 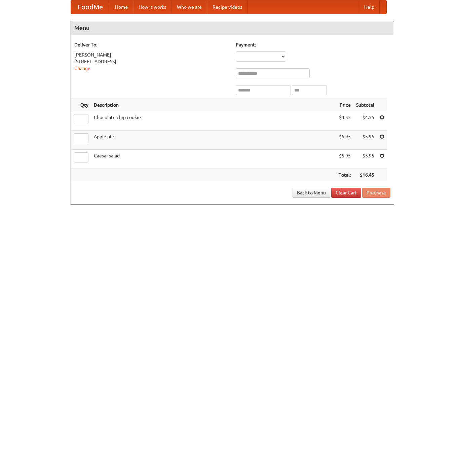 What do you see at coordinates (213, 105) in the screenshot?
I see `th: Description` at bounding box center [213, 105].